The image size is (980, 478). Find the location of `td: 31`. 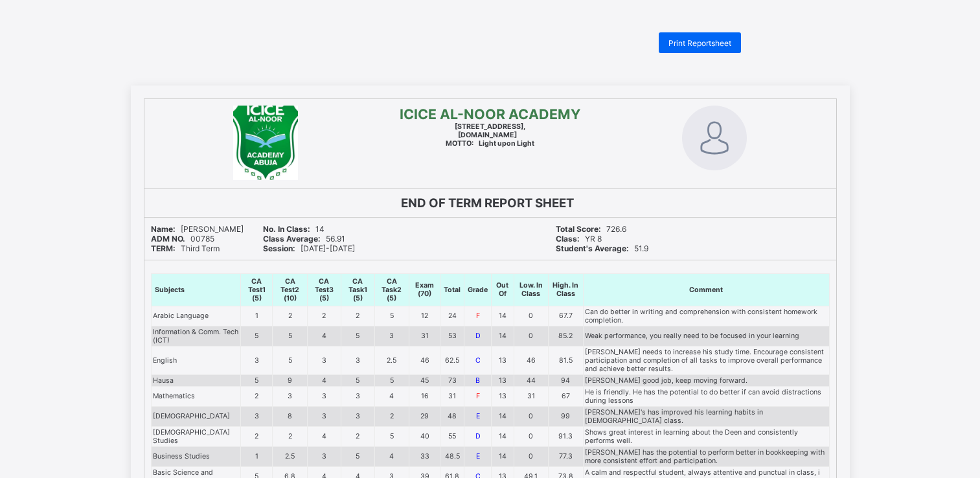

td: 31 is located at coordinates (531, 396).